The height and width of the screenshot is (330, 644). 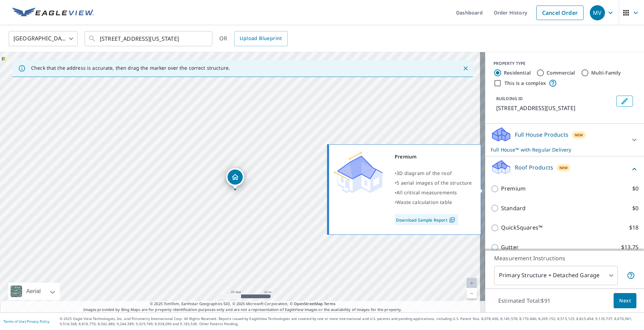 I want to click on p: Full House Products, so click(x=541, y=135).